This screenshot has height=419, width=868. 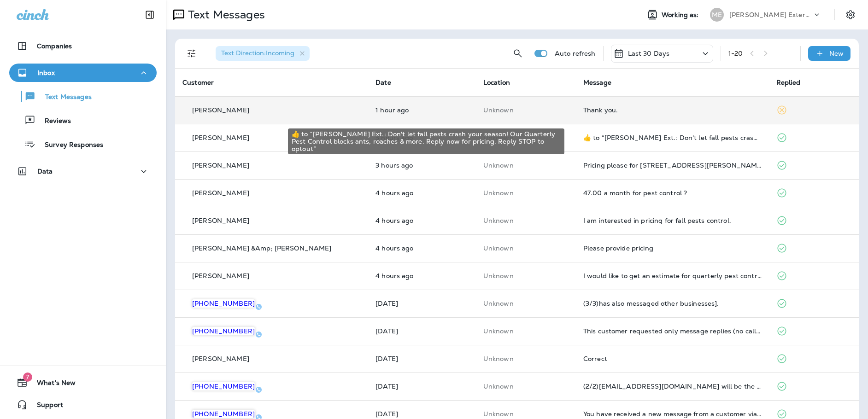 I want to click on div: You have received a new message from a customer via Google Local Services Ads. Customer Name: , S..., so click(x=672, y=414).